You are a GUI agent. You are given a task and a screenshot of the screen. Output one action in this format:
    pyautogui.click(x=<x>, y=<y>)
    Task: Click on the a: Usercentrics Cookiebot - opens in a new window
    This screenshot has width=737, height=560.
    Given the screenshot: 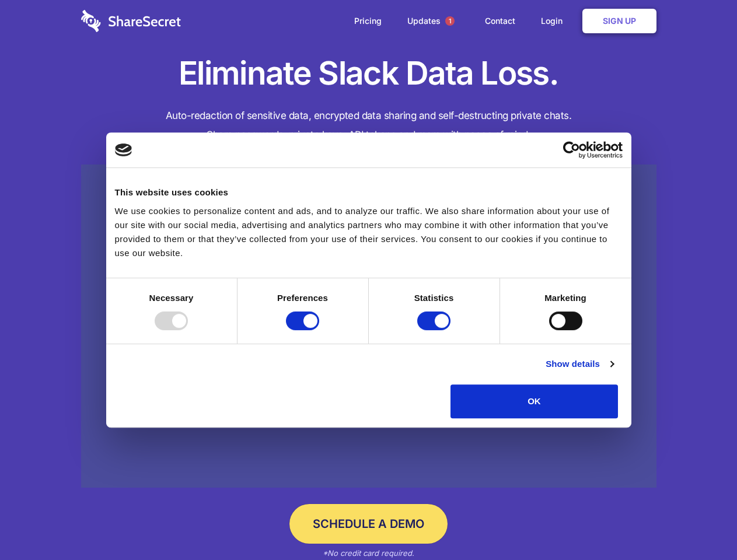 What is the action you would take?
    pyautogui.click(x=571, y=150)
    